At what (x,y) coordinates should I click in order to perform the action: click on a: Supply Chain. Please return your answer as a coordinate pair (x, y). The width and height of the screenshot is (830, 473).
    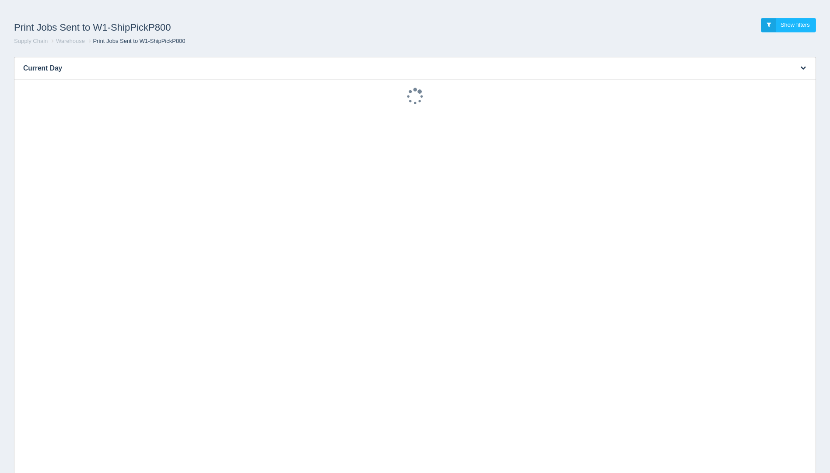
    Looking at the image, I should click on (31, 41).